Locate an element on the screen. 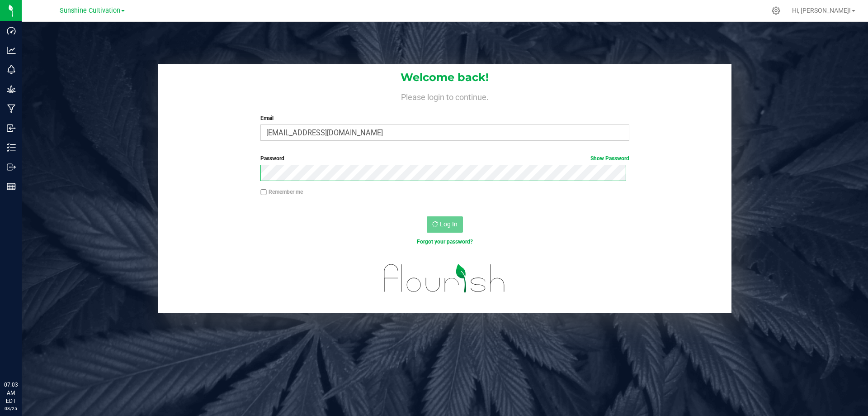  h1: Welcome back! is located at coordinates (445, 77).